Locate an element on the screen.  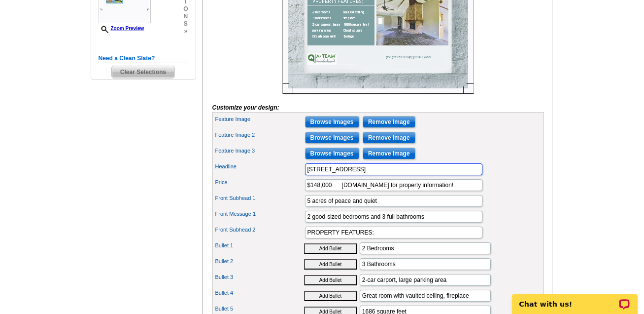
h5: Need a Clean Slate? is located at coordinates (143, 58).